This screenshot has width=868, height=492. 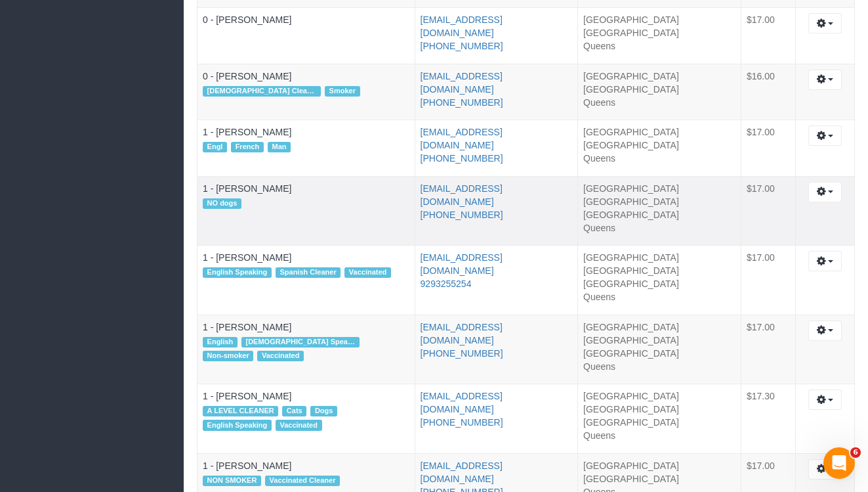 I want to click on span: English Speaking, so click(x=237, y=425).